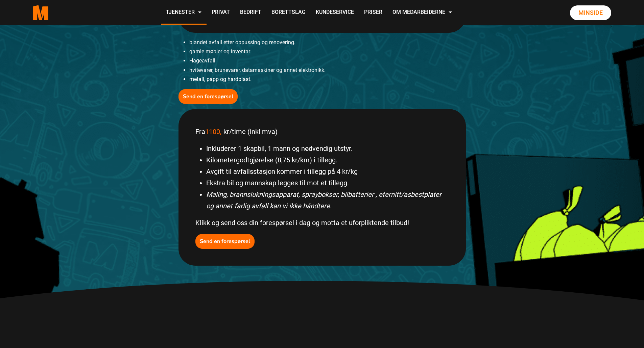  I want to click on li: Kilometergodtgjørelse (8,75 kr/km) i tillegg., so click(328, 160).